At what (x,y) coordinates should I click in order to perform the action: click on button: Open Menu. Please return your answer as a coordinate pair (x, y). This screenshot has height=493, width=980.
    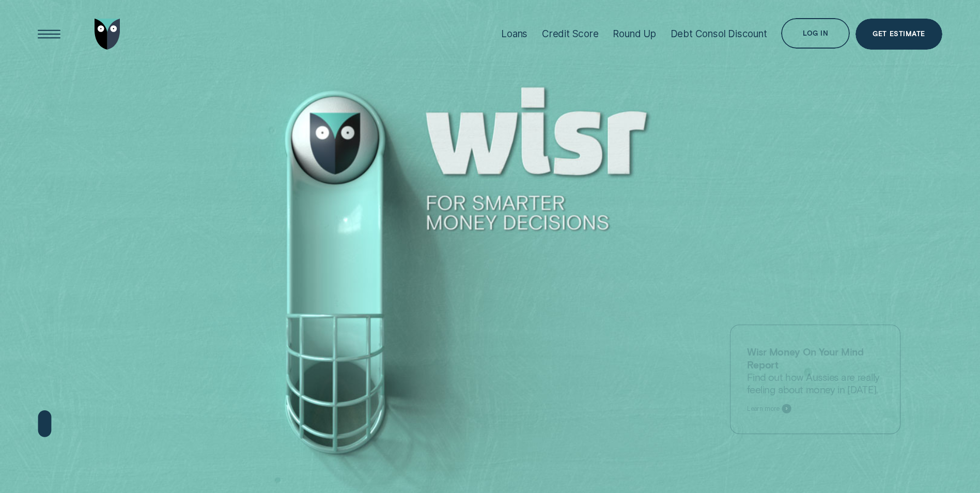
    Looking at the image, I should click on (49, 34).